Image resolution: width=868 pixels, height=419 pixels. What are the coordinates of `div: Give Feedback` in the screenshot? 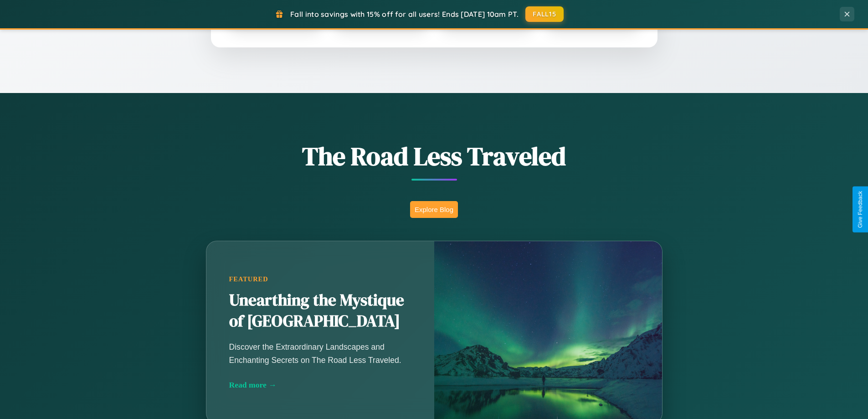 It's located at (861, 210).